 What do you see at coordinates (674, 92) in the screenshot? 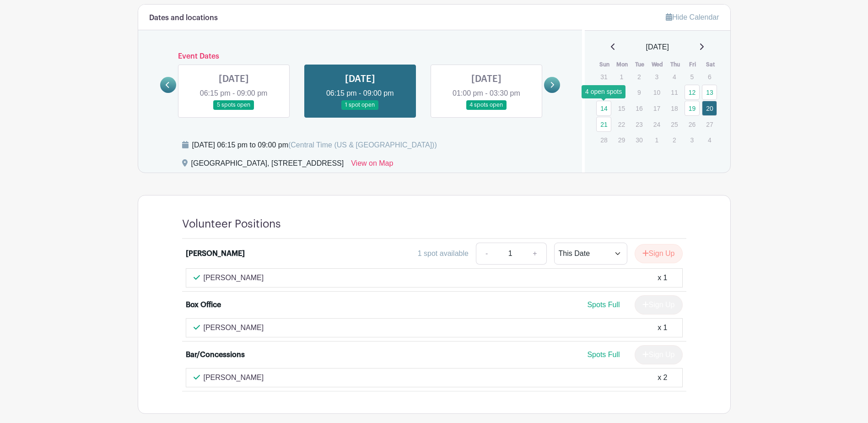
I see `p: 11` at bounding box center [674, 92].